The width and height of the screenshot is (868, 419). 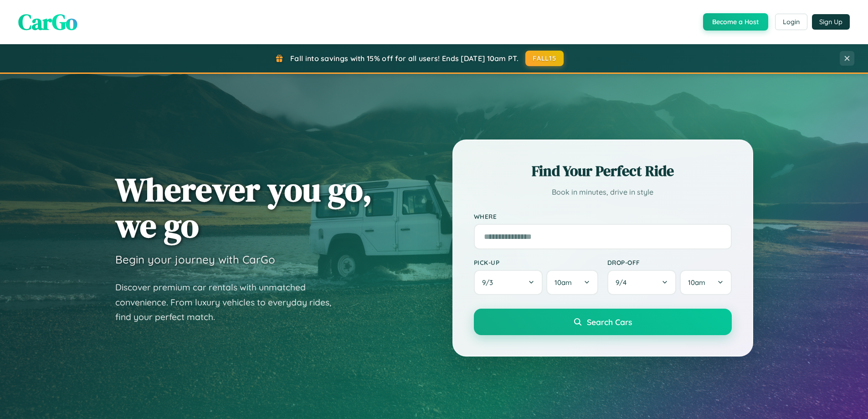 What do you see at coordinates (229, 302) in the screenshot?
I see `p: Discover premium car rentals with unmatched convenience. From luxury vehicles to everyday rides, ...` at bounding box center [229, 302].